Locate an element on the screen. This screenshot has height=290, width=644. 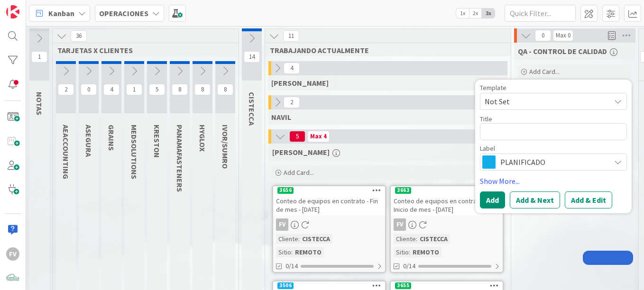
span: GRAINS is located at coordinates (111, 138).